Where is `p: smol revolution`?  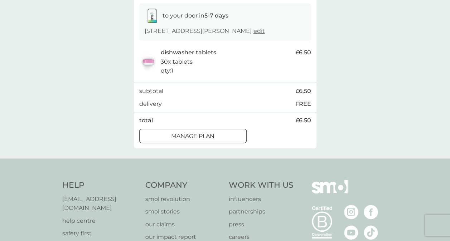
p: smol revolution is located at coordinates (183, 200).